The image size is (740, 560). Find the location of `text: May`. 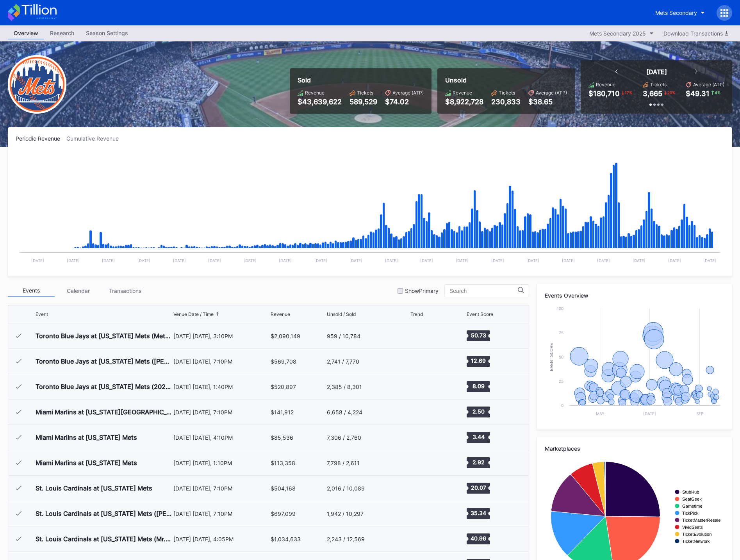

text: May is located at coordinates (600, 414).